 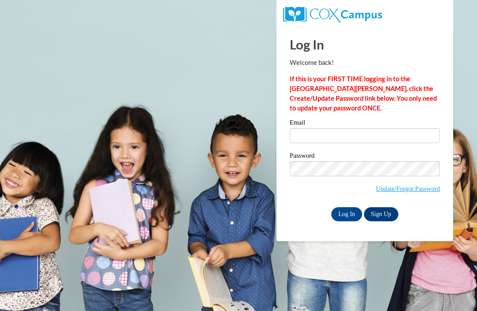 I want to click on a: Update/Forgot Password, so click(x=408, y=189).